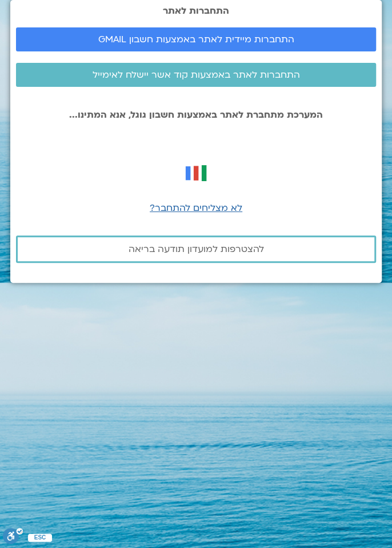  What do you see at coordinates (196, 39) in the screenshot?
I see `span: התחברות מיידית לאתר באמצעות חשבון GMAIL` at bounding box center [196, 39].